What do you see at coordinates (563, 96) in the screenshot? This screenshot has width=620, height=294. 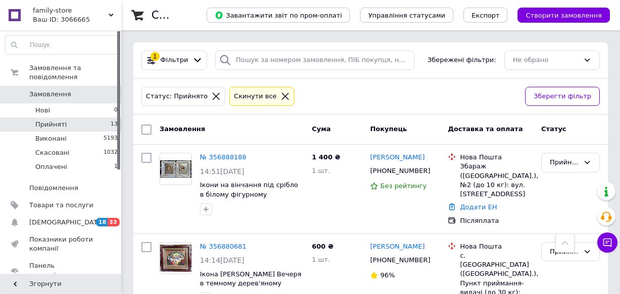 I see `span: Зберегти фільтр` at bounding box center [563, 96].